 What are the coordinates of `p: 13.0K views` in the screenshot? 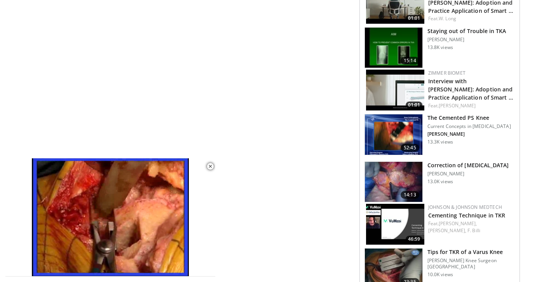 It's located at (440, 181).